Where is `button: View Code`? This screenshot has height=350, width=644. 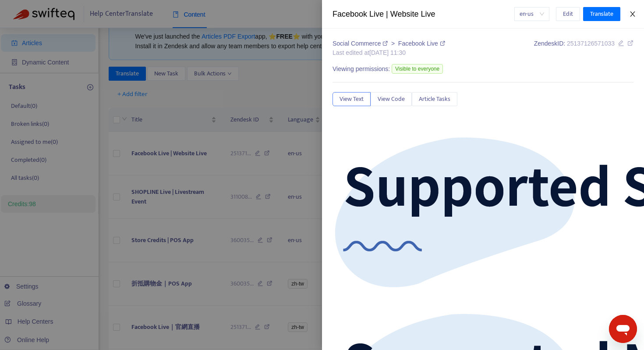
button: View Code is located at coordinates (391, 99).